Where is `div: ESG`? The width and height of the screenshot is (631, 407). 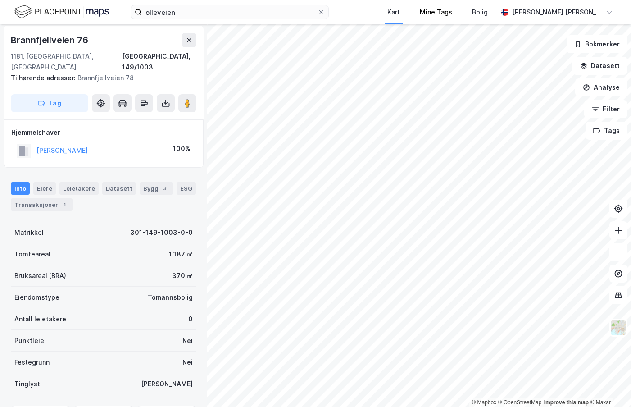 div: ESG is located at coordinates (186, 188).